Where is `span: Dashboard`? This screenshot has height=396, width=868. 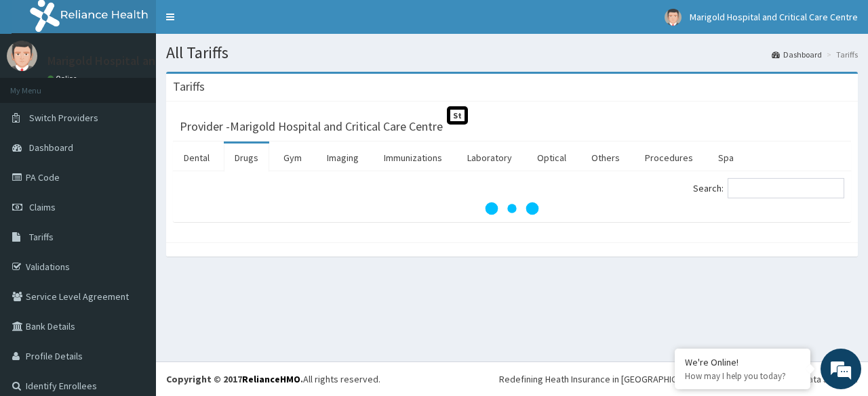 span: Dashboard is located at coordinates (51, 147).